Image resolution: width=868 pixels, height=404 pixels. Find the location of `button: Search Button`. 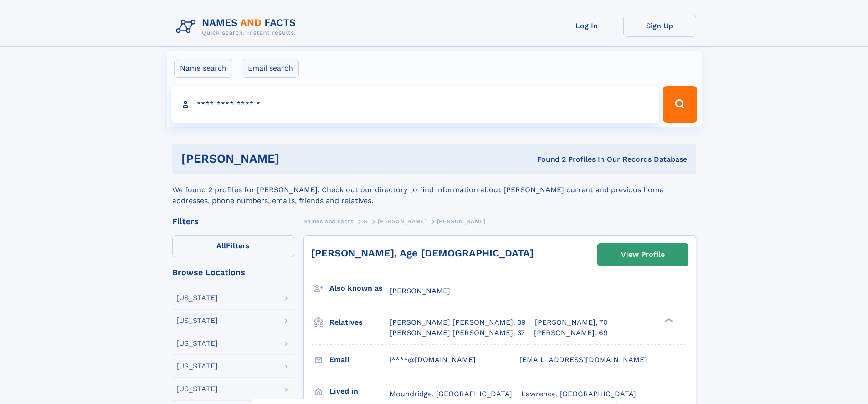

button: Search Button is located at coordinates (680, 104).